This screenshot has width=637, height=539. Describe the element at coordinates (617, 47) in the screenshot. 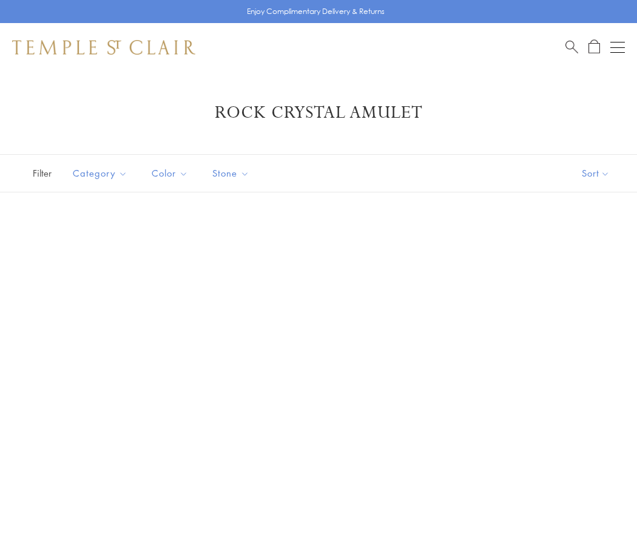

I see `button: Open navigation` at that location.